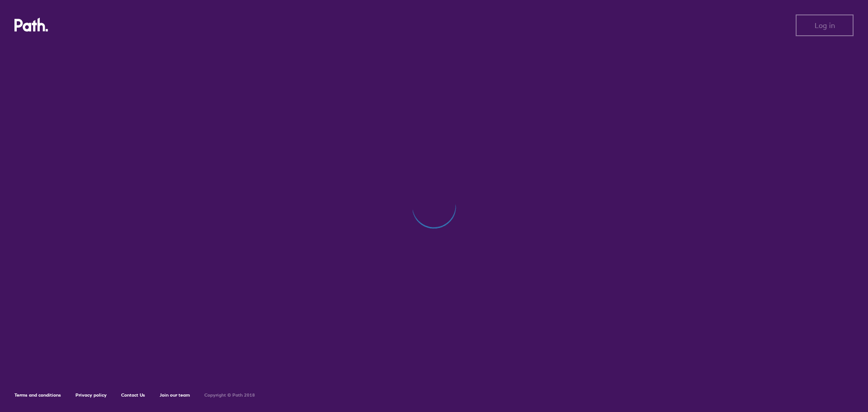  What do you see at coordinates (824, 25) in the screenshot?
I see `button: Log in` at bounding box center [824, 25].